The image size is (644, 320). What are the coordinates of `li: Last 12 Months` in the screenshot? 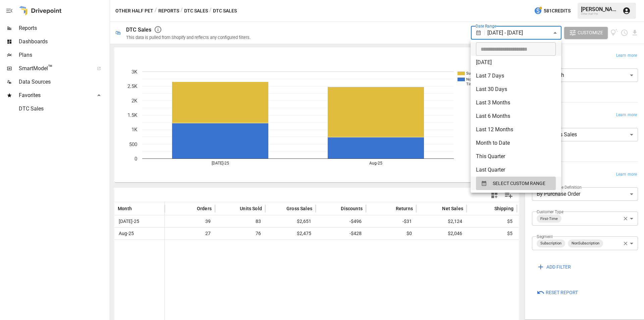 It's located at (516, 129).